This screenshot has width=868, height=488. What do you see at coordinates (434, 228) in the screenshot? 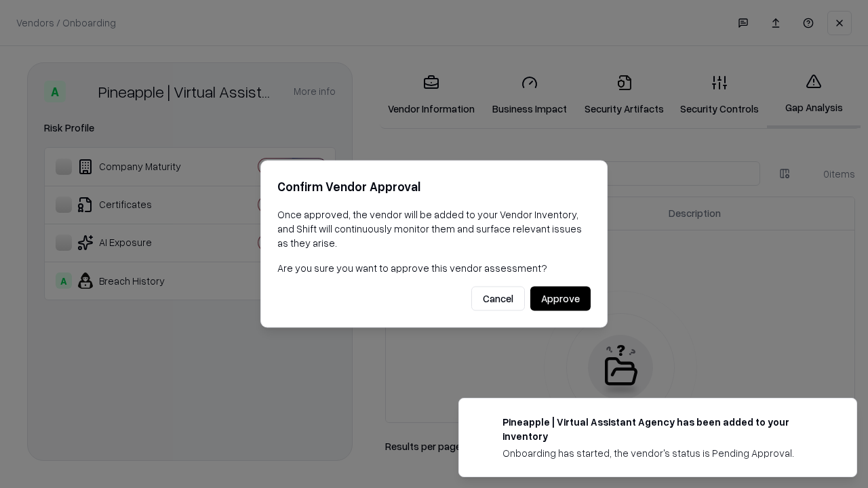
I see `p: Once approved, the vendor will be added to your Vendor Inventory, and Shift will continuously mon...` at bounding box center [434, 228].